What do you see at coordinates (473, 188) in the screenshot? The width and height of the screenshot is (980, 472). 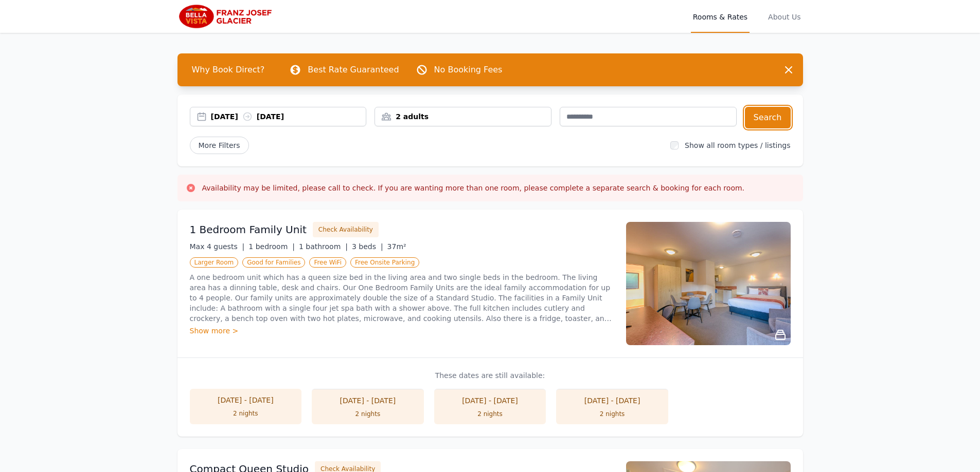 I see `h3: Availability may be limited, please call to check. If you are wanting more than one room, please ...` at bounding box center [473, 188].